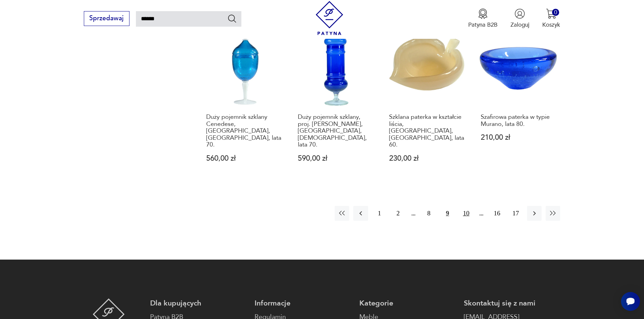  I want to click on a: Ikona medaluPatyna B2B, so click(483, 18).